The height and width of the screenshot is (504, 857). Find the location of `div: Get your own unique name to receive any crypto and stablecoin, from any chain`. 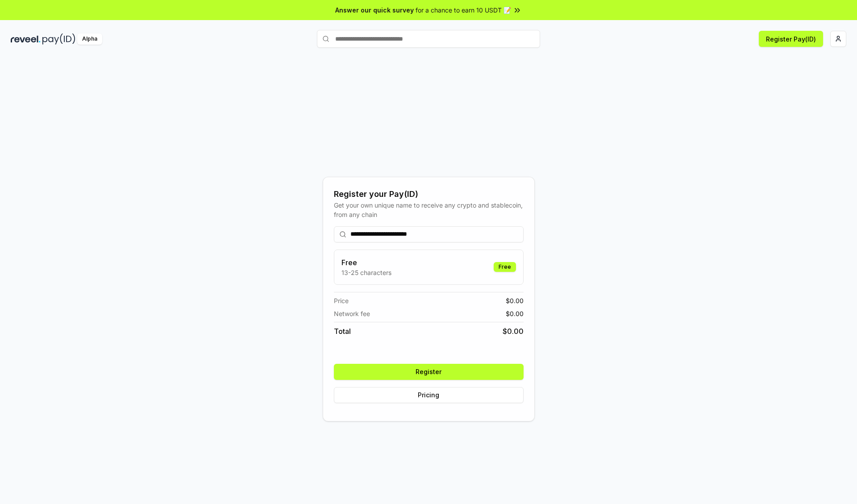

div: Get your own unique name to receive any crypto and stablecoin, from any chain is located at coordinates (428, 210).